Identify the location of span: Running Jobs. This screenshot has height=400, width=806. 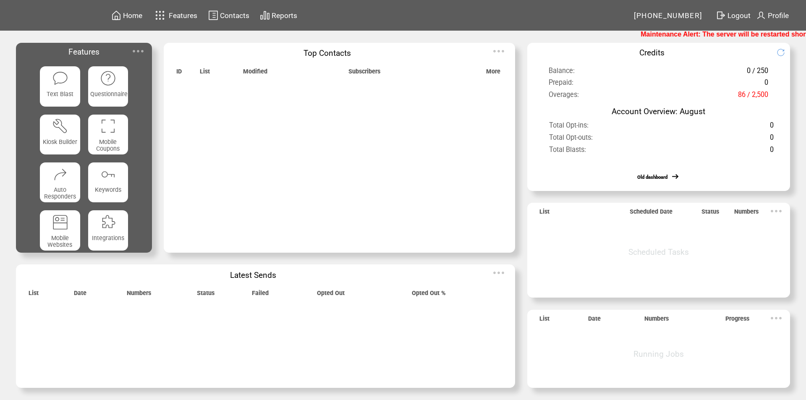
(658, 354).